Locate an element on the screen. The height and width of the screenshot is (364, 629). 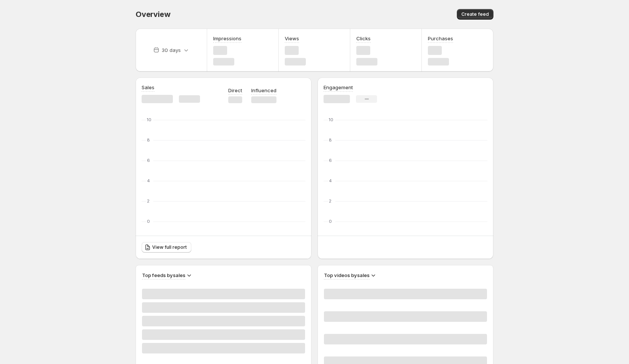
a: View full report is located at coordinates (167, 247).